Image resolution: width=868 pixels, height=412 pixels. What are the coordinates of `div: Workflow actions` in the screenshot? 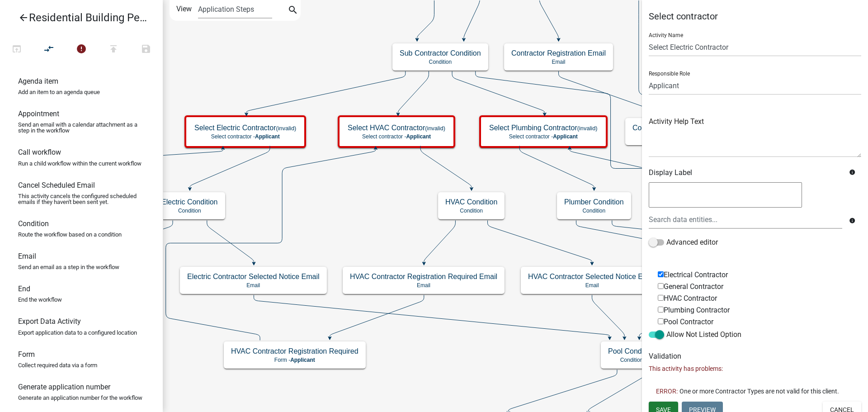 It's located at (82, 50).